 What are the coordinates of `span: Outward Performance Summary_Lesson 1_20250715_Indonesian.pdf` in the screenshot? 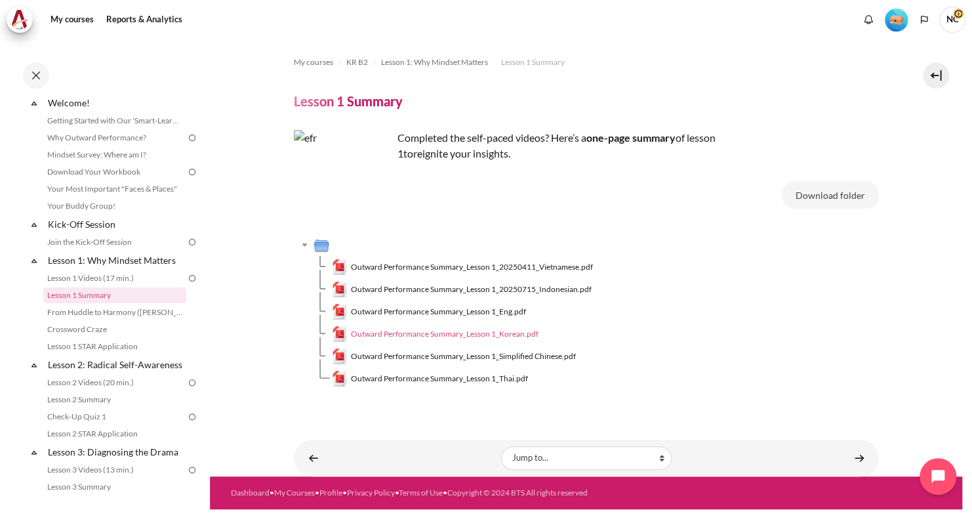 It's located at (471, 289).